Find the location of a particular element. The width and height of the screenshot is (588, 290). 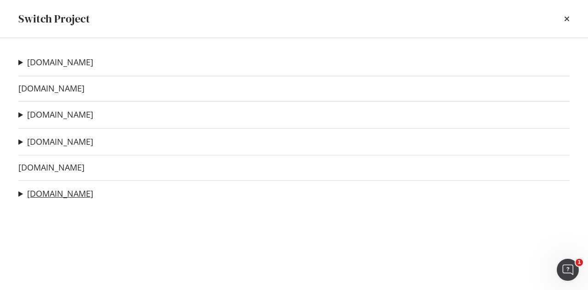

span: 1 is located at coordinates (580, 262).